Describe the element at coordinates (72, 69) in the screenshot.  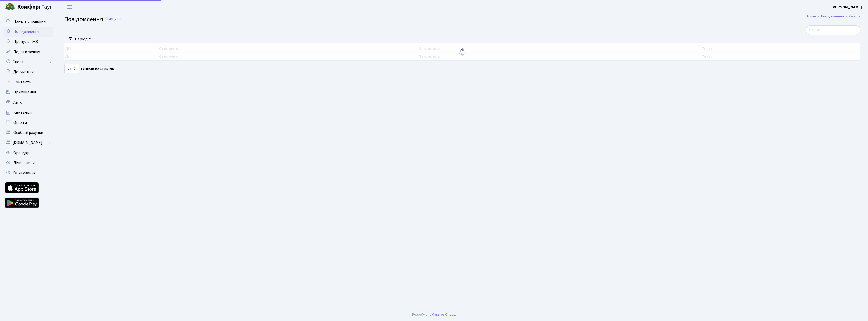
I see `select: записів на сторінці` at that location.